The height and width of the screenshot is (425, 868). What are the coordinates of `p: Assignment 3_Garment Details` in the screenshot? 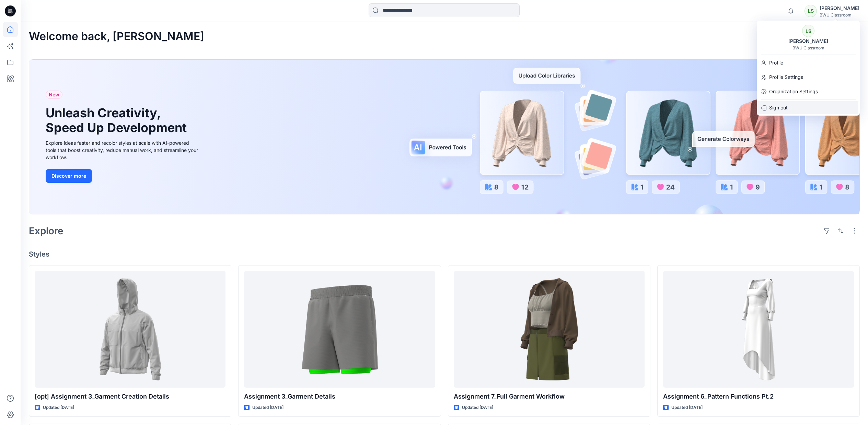 It's located at (339, 397).